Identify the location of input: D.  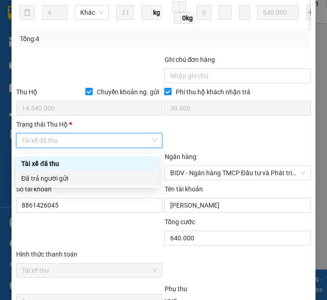
(176, 7).